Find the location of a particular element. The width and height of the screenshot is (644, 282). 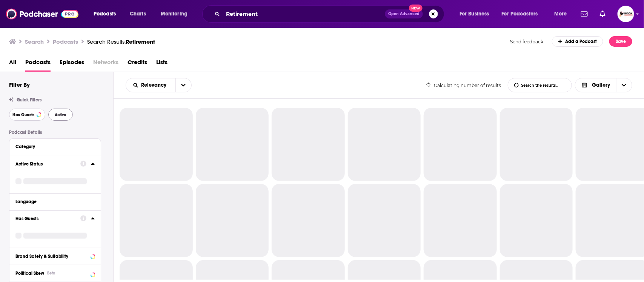

span: Logged in as BookLaunchers is located at coordinates (626, 14).